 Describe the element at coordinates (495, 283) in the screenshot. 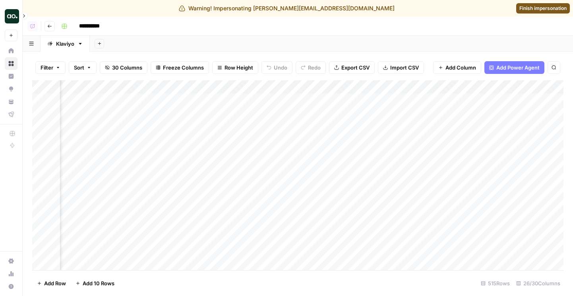

I see `div: 515 Rows` at that location.